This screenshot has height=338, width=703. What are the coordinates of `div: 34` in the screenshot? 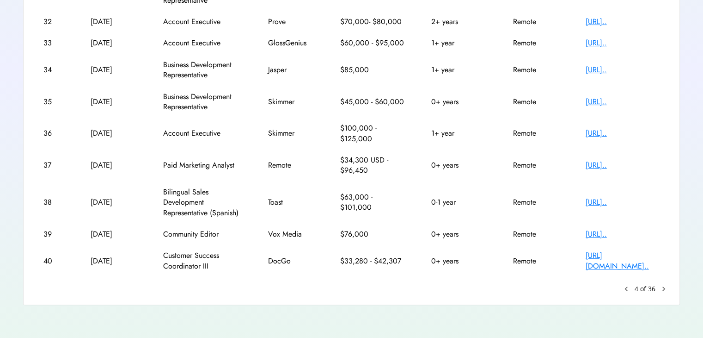 It's located at (54, 70).